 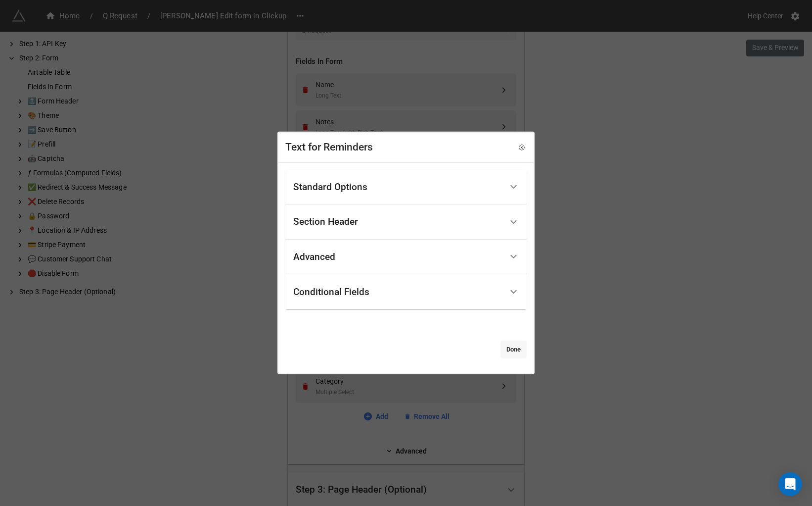 I want to click on div: Open Intercom Messenger, so click(x=790, y=484).